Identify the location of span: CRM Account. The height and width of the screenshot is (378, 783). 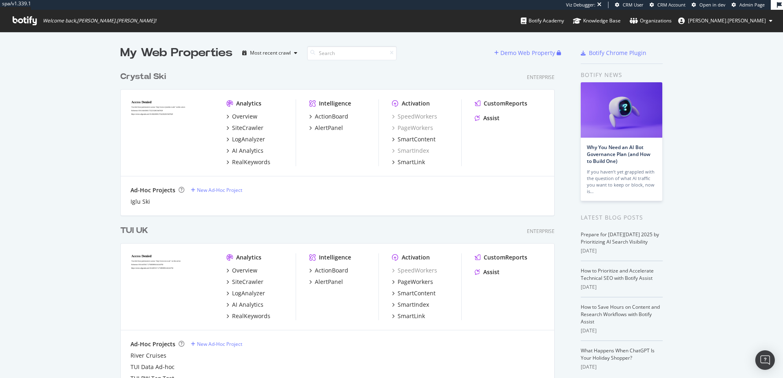
(671, 4).